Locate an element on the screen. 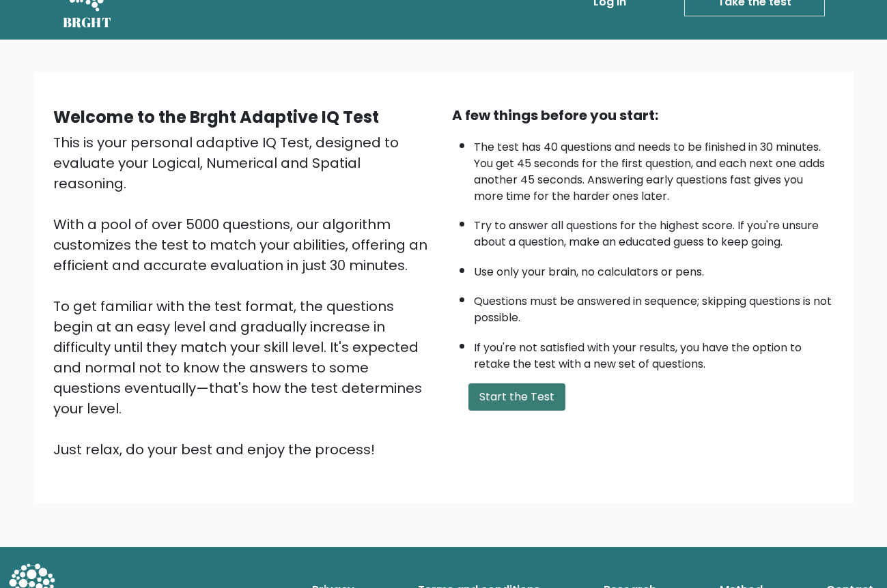 The width and height of the screenshot is (887, 588). div: This is your personal adaptive IQ Test, designed to evaluate your Logical, Numerical and Spatial ... is located at coordinates (244, 296).